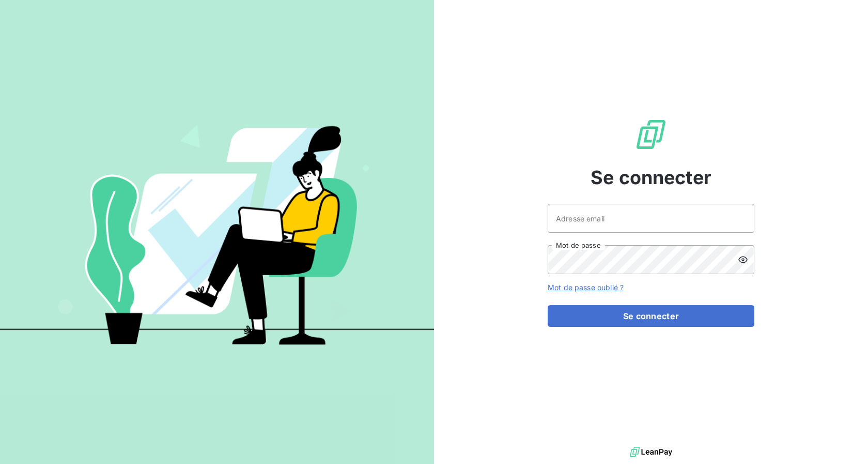 The width and height of the screenshot is (868, 464). What do you see at coordinates (651, 218) in the screenshot?
I see `input: placeholder` at bounding box center [651, 218].